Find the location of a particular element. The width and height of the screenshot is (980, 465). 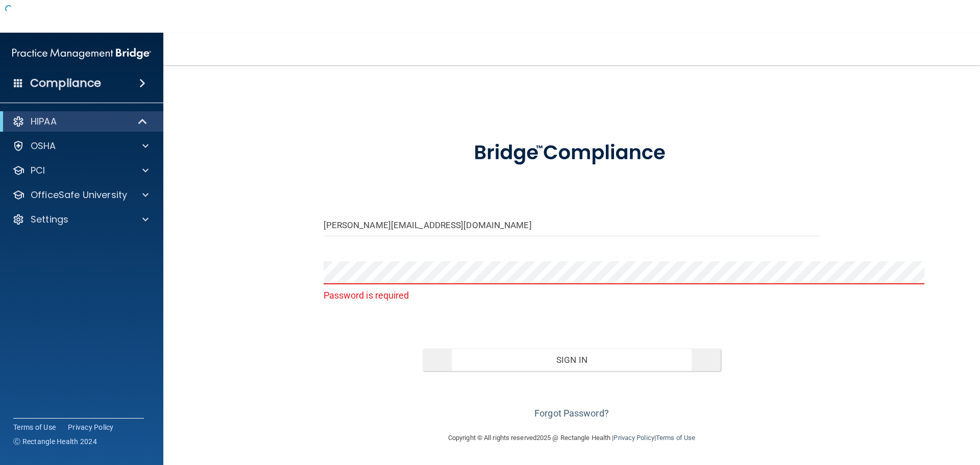

p: Settings is located at coordinates (49, 219).